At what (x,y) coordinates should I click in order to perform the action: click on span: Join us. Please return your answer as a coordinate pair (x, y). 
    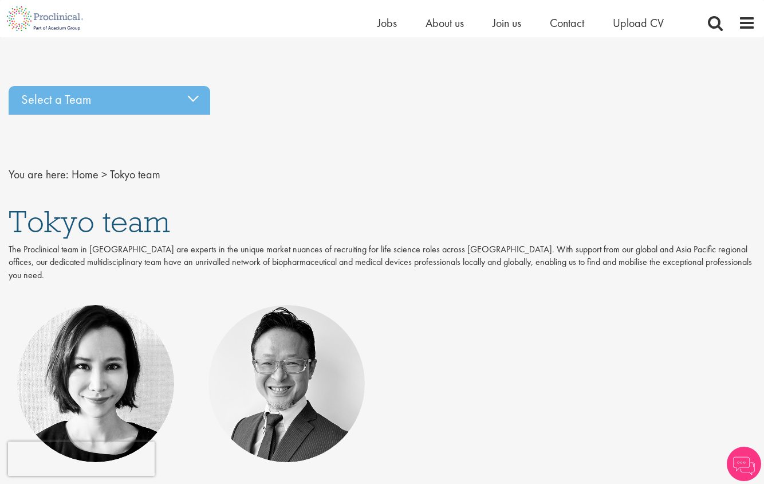
    Looking at the image, I should click on (507, 23).